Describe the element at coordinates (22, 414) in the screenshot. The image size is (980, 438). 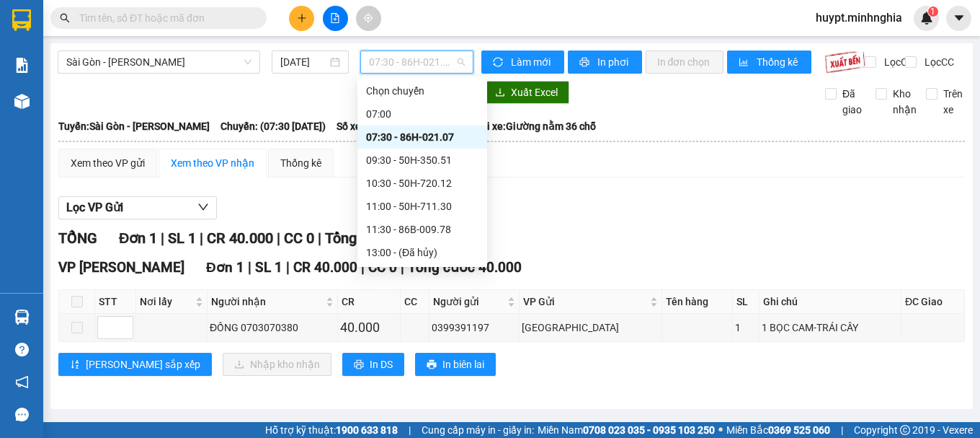
I see `span: message` at that location.